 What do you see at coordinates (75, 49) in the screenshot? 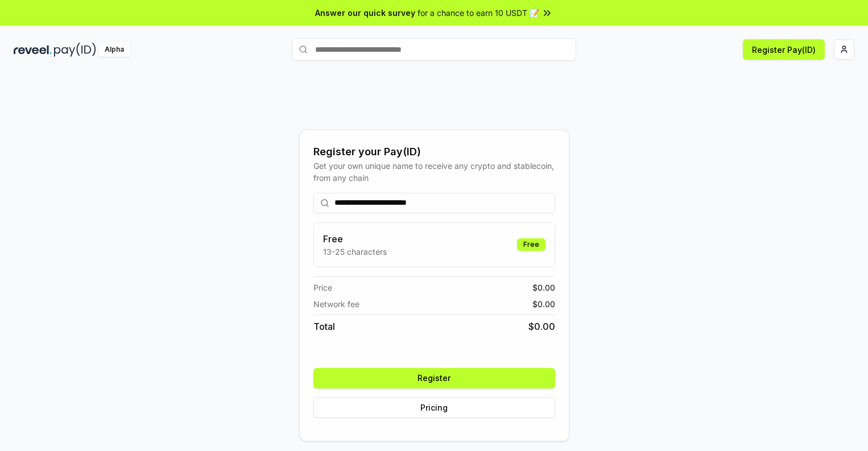
I see `img: pay_id` at bounding box center [75, 49].